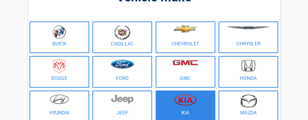 This screenshot has height=120, width=308. Describe the element at coordinates (122, 72) in the screenshot. I see `a: Ford` at that location.